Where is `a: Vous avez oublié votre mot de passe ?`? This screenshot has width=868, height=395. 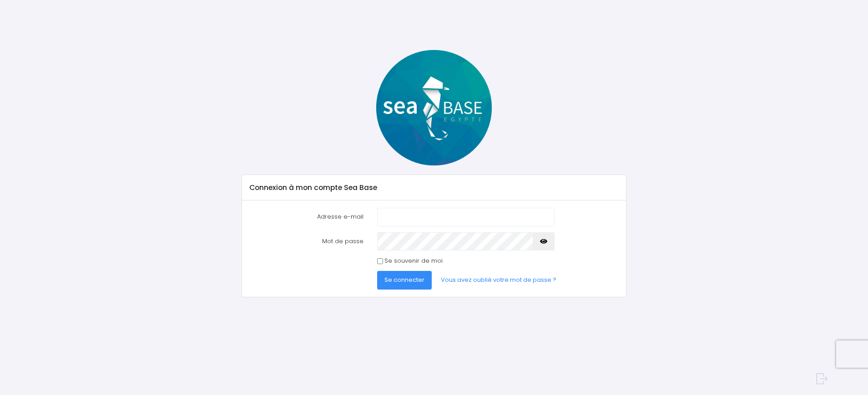
a: Vous avez oublié votre mot de passe ? is located at coordinates (499, 280).